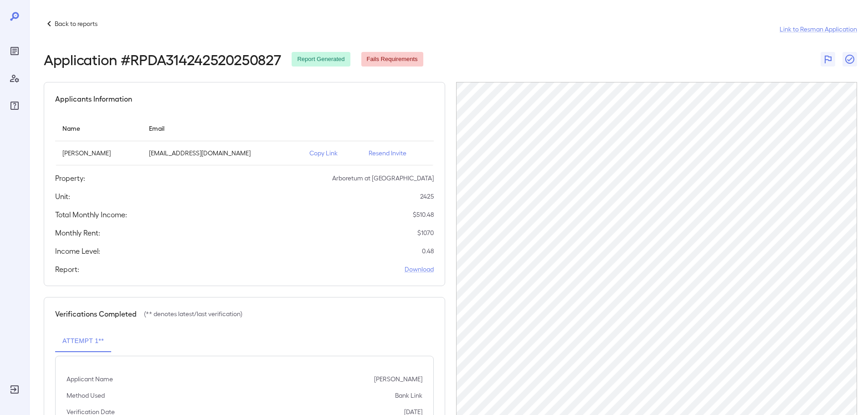 This screenshot has width=868, height=415. Describe the element at coordinates (77, 251) in the screenshot. I see `h5: Income Level:` at that location.